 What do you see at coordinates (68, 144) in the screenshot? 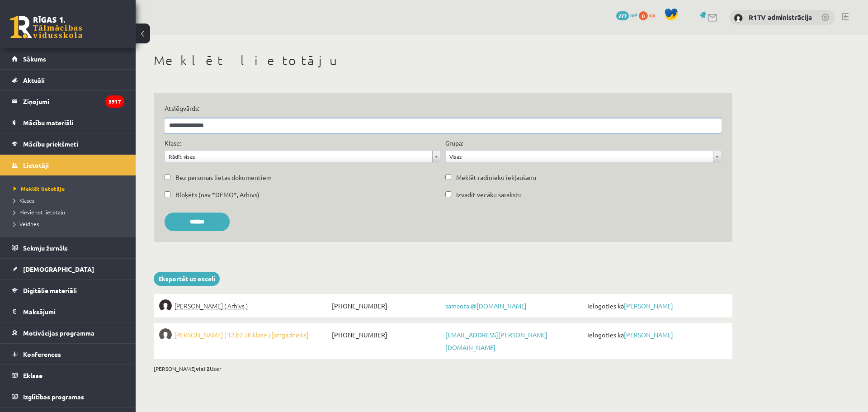
I see `a: Mācību priekšmeti` at bounding box center [68, 144].